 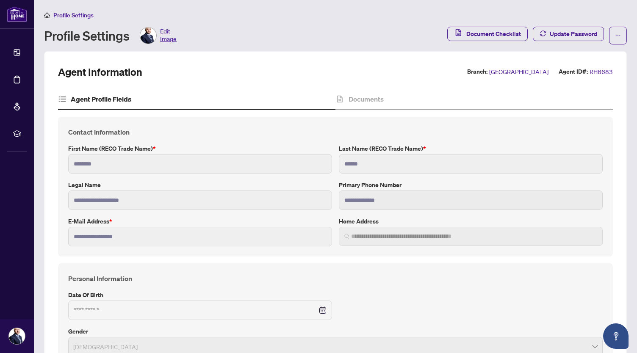 What do you see at coordinates (73, 15) in the screenshot?
I see `span: Profile Settings` at bounding box center [73, 15].